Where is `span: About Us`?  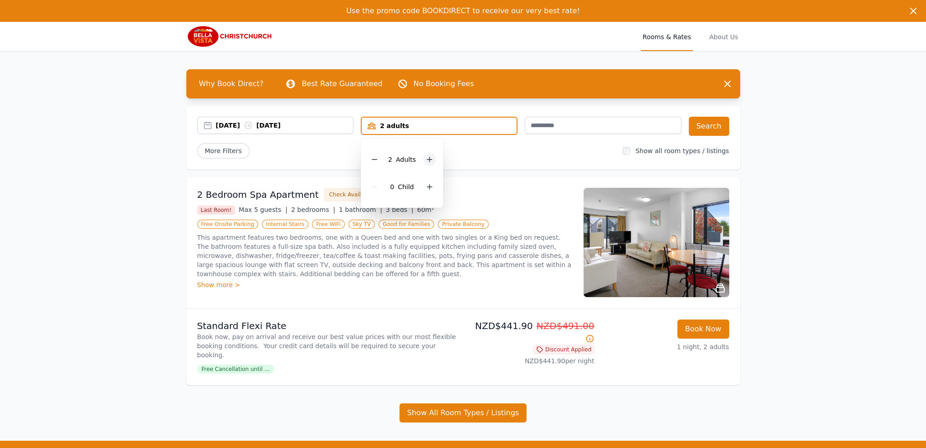 span: About Us is located at coordinates (723, 36).